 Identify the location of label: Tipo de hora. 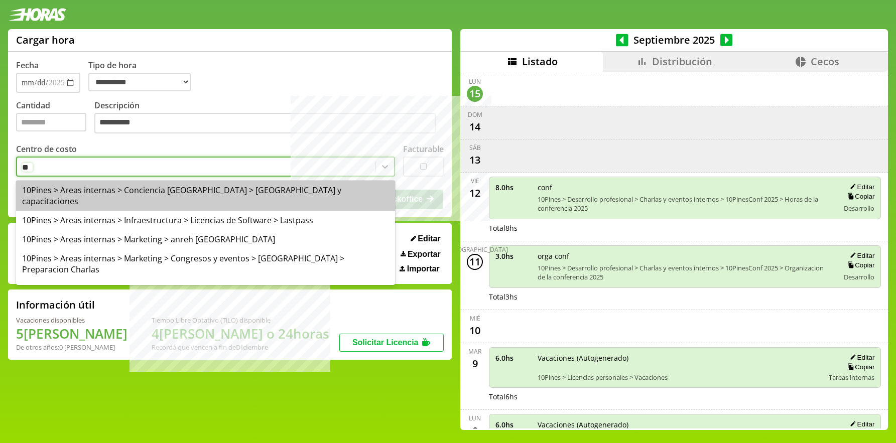
(144, 76).